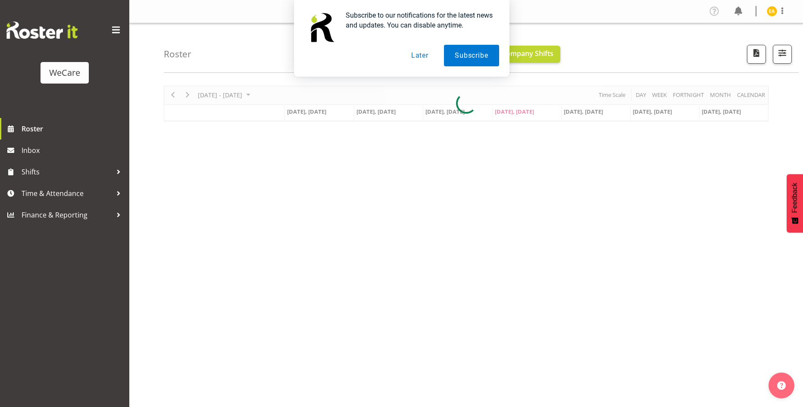 The image size is (803, 407). I want to click on span: Inbox, so click(73, 150).